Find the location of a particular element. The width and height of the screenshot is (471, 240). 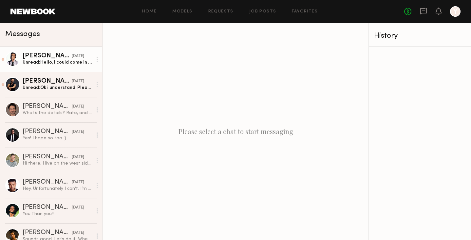

a: Home is located at coordinates (149, 11).